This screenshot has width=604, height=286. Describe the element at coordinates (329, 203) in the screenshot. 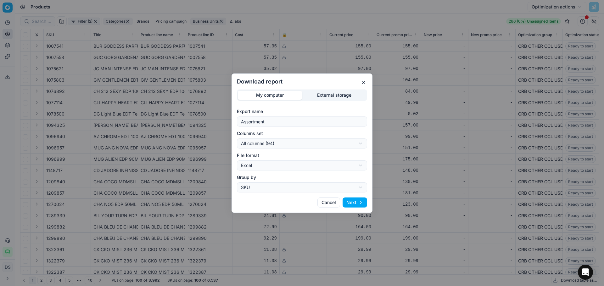

I see `button: Cancel` at that location.